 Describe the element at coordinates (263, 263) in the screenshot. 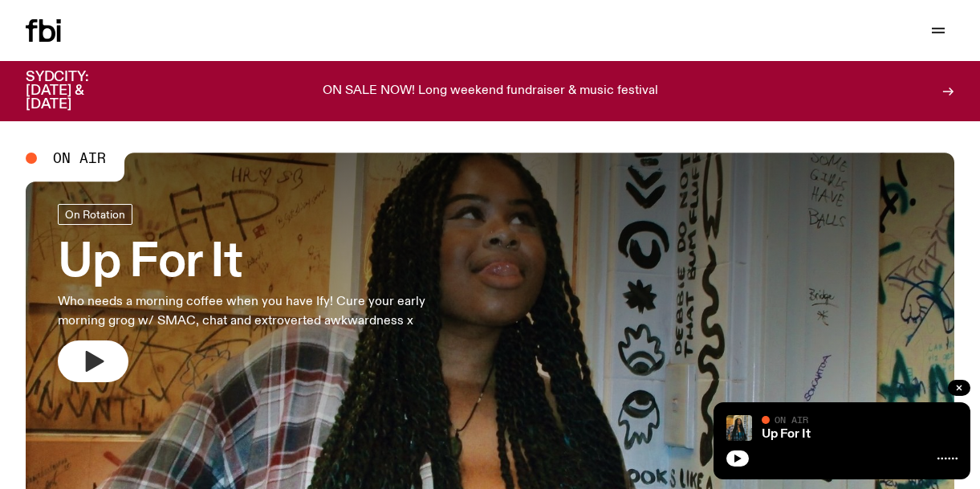

I see `h3: Up For It` at that location.